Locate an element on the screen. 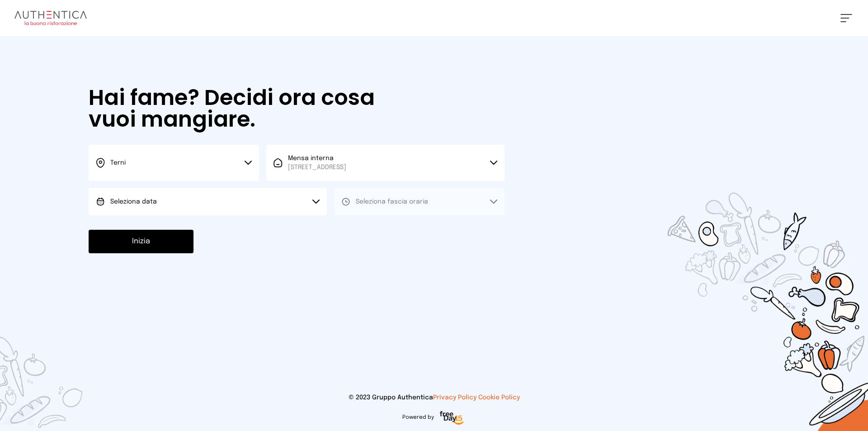 This screenshot has width=868, height=431. h1: Hai fame? Decidi ora cosa vuoi mangiare. is located at coordinates (245, 108).